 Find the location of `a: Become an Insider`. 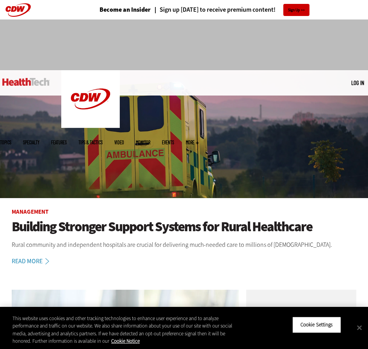

a: Become an Insider is located at coordinates (125, 10).